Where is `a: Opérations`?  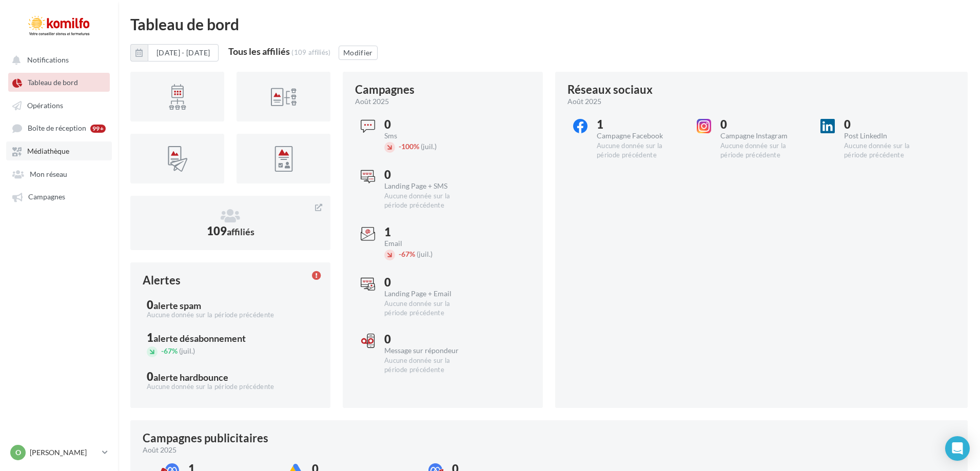
a: Opérations is located at coordinates (59, 106).